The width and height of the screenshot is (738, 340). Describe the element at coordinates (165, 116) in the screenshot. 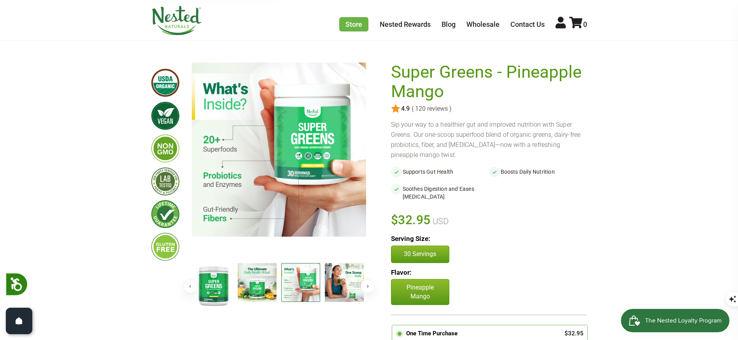

I see `img: vegan` at that location.